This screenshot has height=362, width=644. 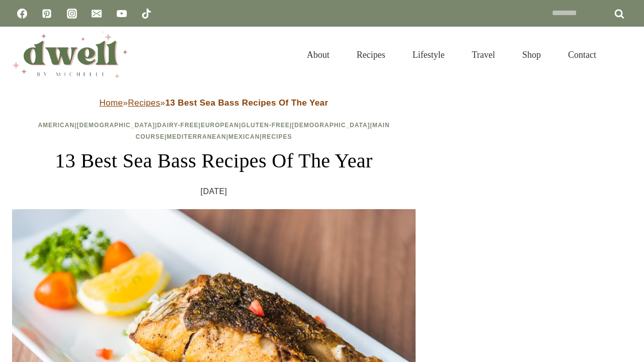 I want to click on a: TikTok, so click(x=146, y=13).